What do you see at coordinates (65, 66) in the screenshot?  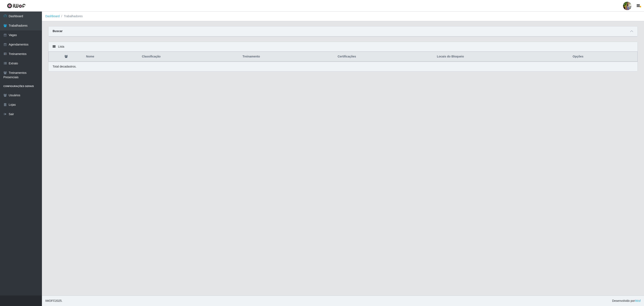 I see `p: Total de cadastros.` at bounding box center [65, 66].